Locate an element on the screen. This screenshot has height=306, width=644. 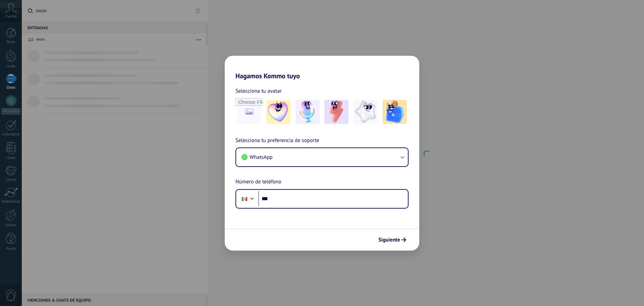
span: Número de teléfono is located at coordinates (258, 182).